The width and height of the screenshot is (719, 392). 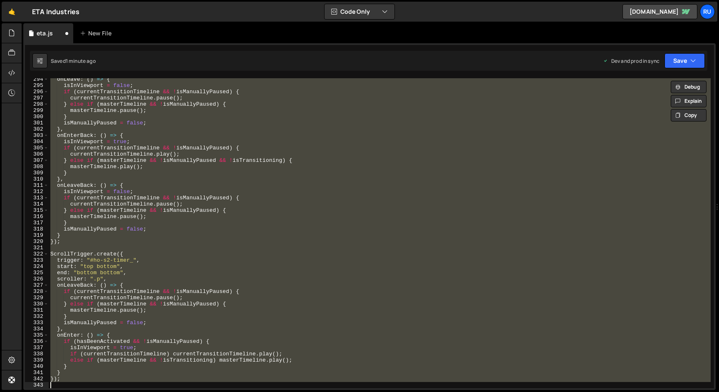 What do you see at coordinates (37, 79) in the screenshot?
I see `div: 294` at bounding box center [37, 79].